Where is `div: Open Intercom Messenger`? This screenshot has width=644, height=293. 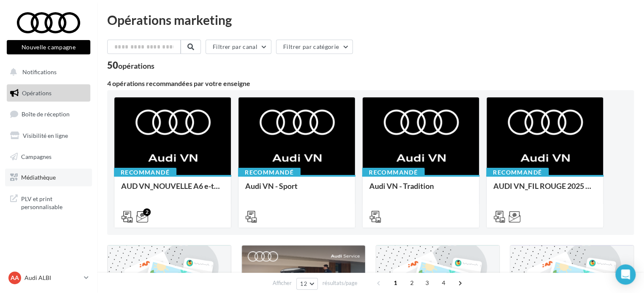
div: Open Intercom Messenger is located at coordinates (625, 274).